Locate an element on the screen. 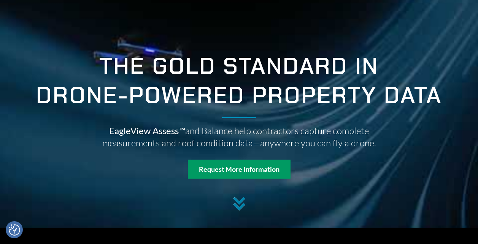 The image size is (478, 244). strong: Request More Information is located at coordinates (239, 169).